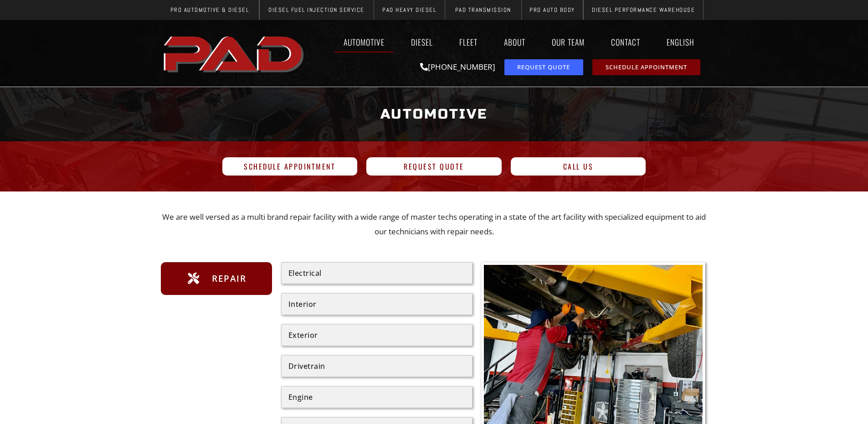 The image size is (868, 424). I want to click on span: PAD Transmission, so click(483, 10).